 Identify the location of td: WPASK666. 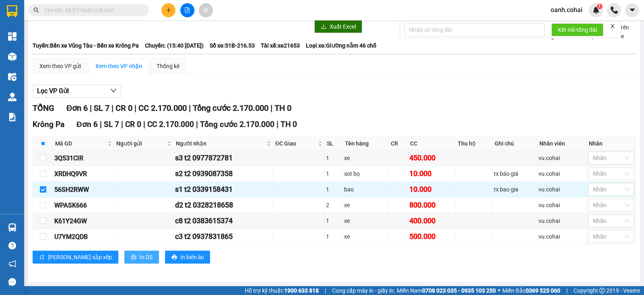
(84, 205).